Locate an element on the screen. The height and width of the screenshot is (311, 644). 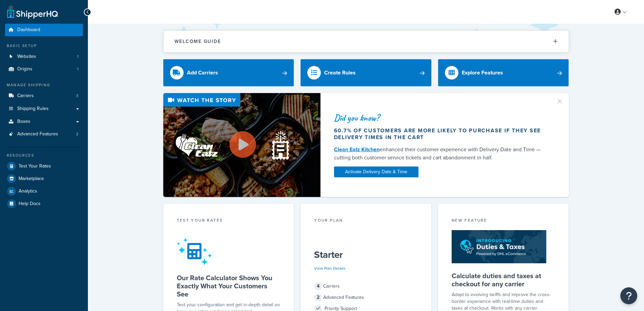
div: Advanced Features is located at coordinates (366, 297).